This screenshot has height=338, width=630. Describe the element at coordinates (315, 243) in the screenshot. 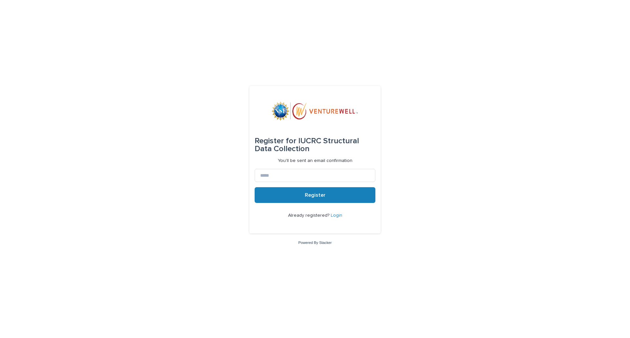

I see `a: Powered By Stacker` at that location.